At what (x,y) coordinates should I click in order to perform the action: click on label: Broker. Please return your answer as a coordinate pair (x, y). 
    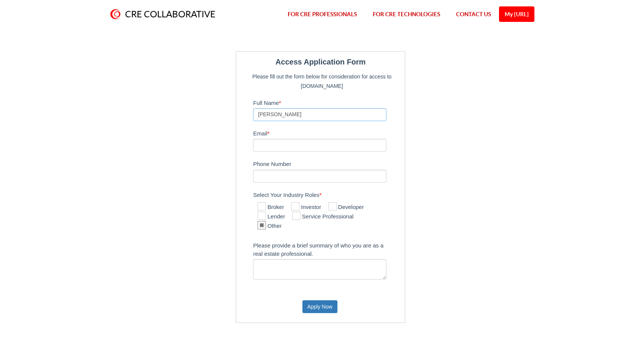
    Looking at the image, I should click on (271, 207).